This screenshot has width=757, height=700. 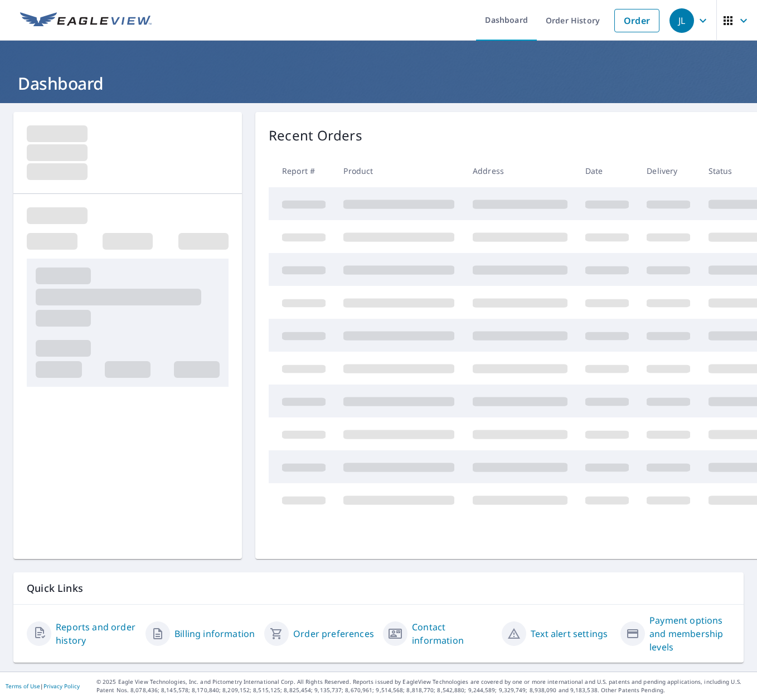 I want to click on a: Billing information, so click(x=215, y=633).